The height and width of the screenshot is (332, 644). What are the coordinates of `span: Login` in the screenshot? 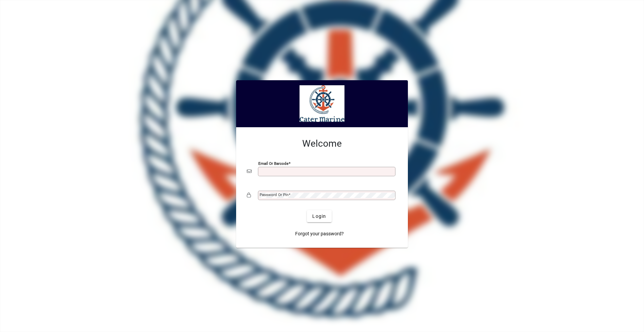 It's located at (319, 216).